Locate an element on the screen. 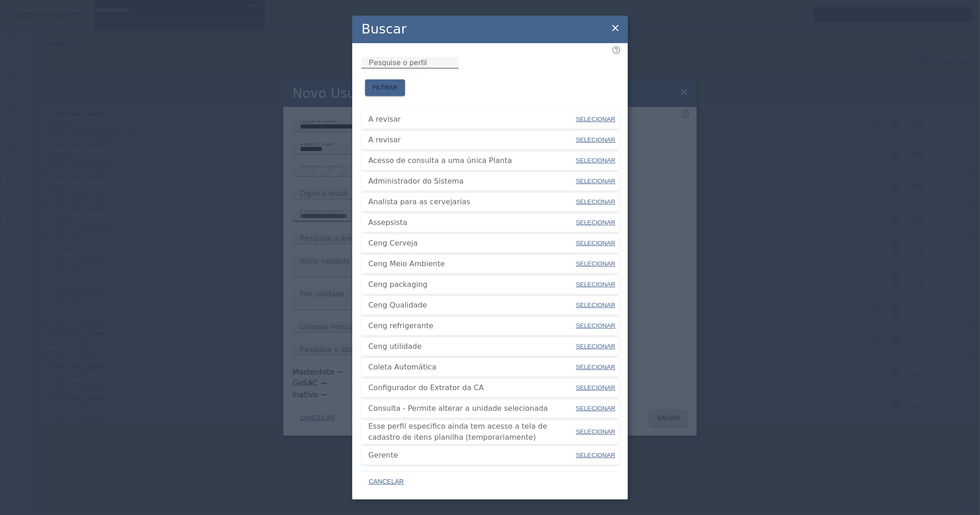  span: Esse perfil especifico ainda tem acesso a tela de cadastro de itens planilha (temporariamente) is located at coordinates (472, 432).